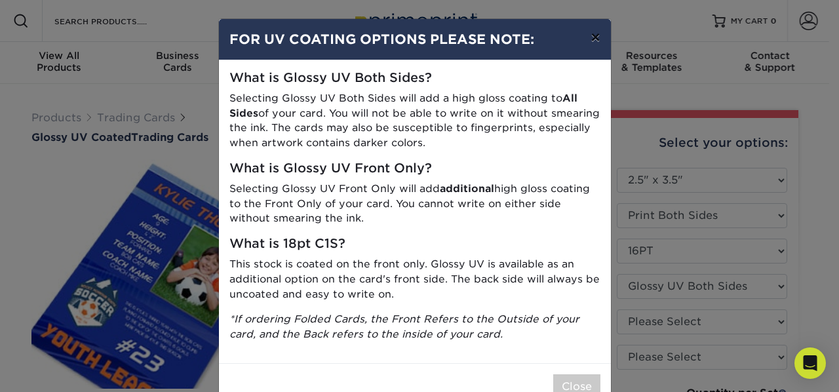 This screenshot has height=392, width=839. I want to click on h5: What is Glossy UV Front Only?, so click(415, 168).